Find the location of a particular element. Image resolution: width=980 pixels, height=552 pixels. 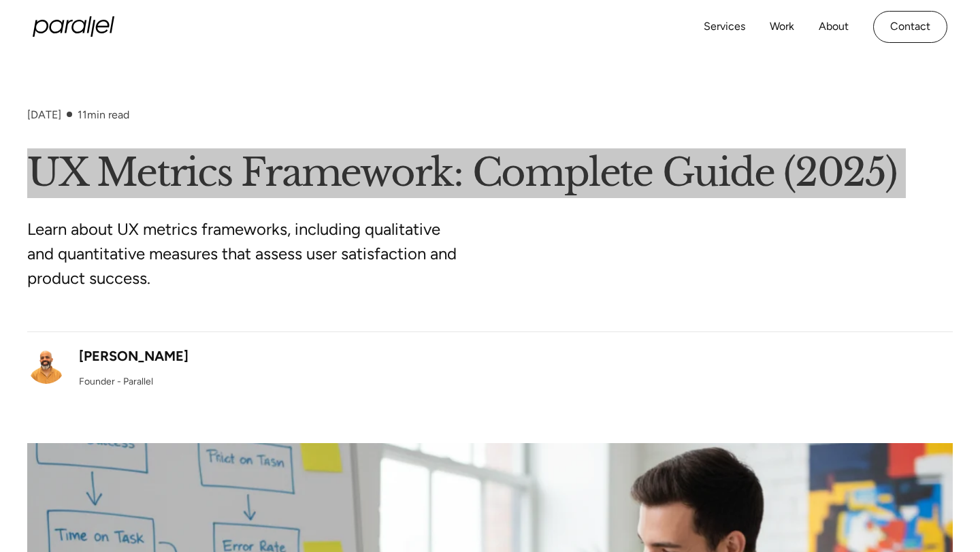

img: Robin Dhanwani is located at coordinates (46, 365).